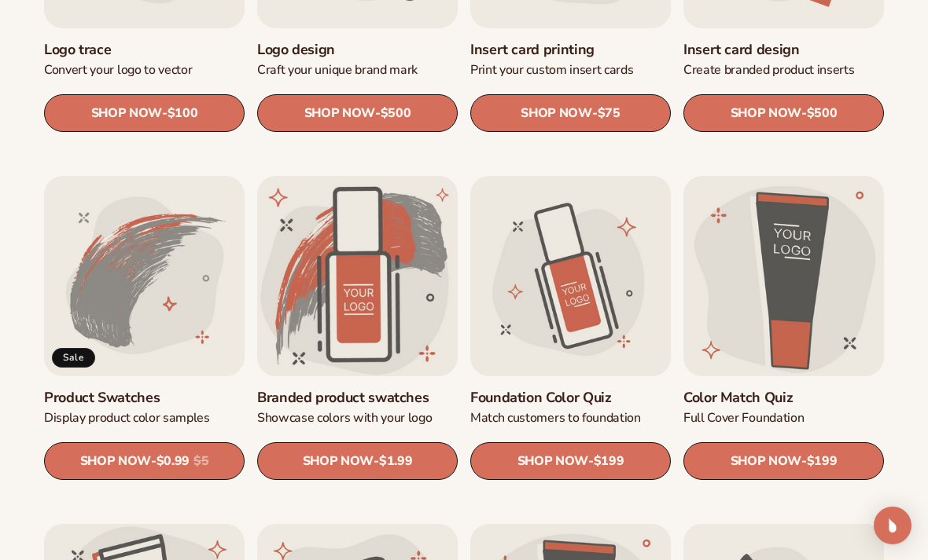  Describe the element at coordinates (144, 398) in the screenshot. I see `a: Product Swatches` at that location.